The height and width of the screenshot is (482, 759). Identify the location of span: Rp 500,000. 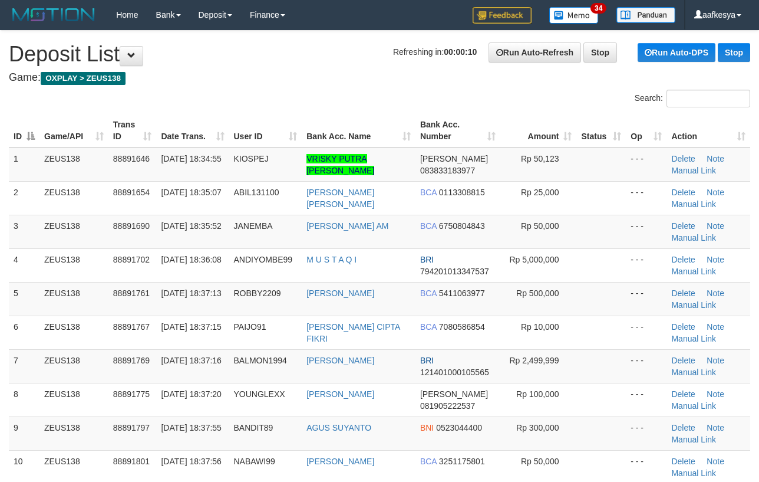
(538, 293).